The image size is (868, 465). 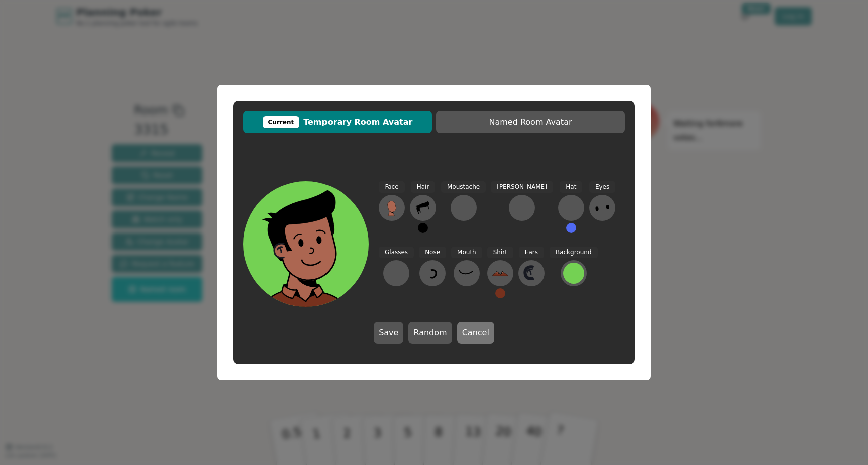 I want to click on button: CurrentTemporary Room Avatar, so click(x=338, y=122).